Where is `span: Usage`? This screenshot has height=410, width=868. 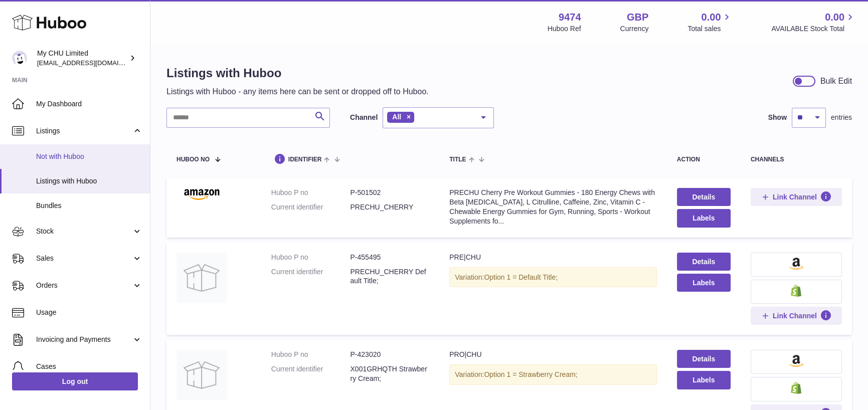
span: Usage is located at coordinates (90, 312).